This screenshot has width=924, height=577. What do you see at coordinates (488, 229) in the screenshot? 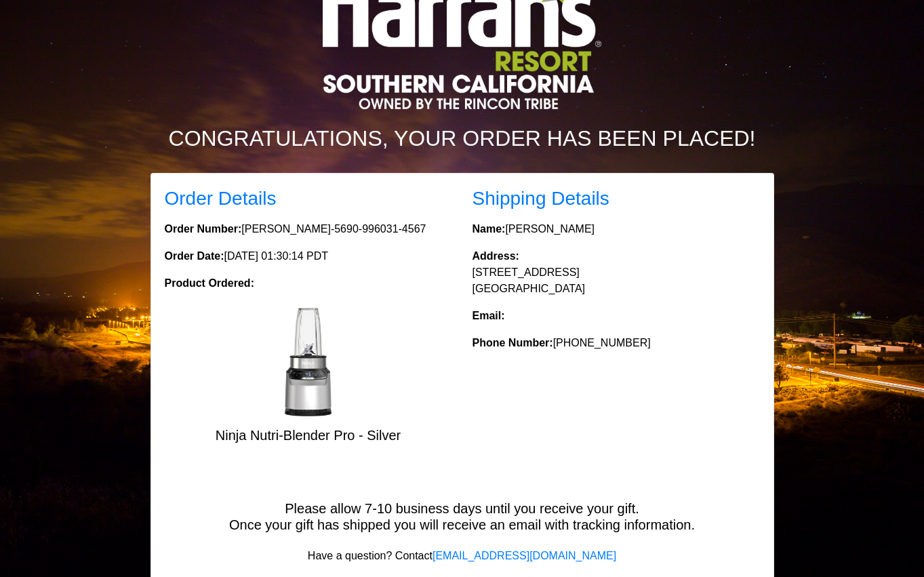
I see `strong: Name:` at bounding box center [488, 229].